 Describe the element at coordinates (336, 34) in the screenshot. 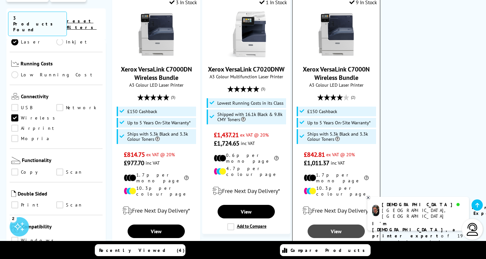

I see `img: Xerox VersaLink C7000N Wireless Bundle` at that location.